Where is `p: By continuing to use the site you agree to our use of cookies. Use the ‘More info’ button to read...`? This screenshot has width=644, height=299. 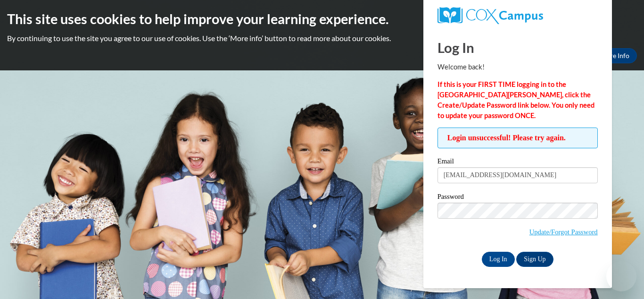 p: By continuing to use the site you agree to our use of cookies. Use the ‘More info’ button to read... is located at coordinates (322, 39).